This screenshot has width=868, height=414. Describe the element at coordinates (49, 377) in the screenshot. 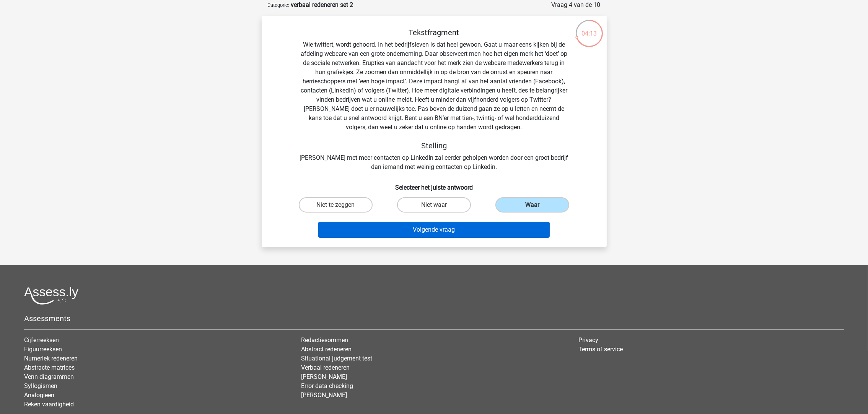

I see `a: Venn diagrammen` at that location.